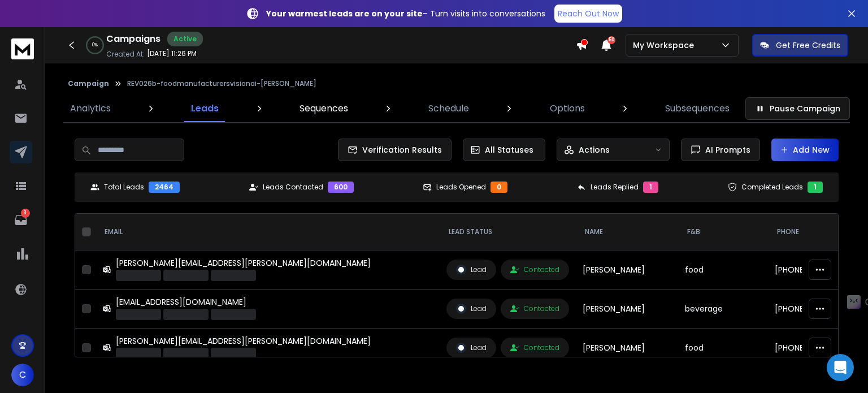 Image resolution: width=868 pixels, height=393 pixels. Describe the element at coordinates (134, 39) in the screenshot. I see `h1: Campaigns` at that location.